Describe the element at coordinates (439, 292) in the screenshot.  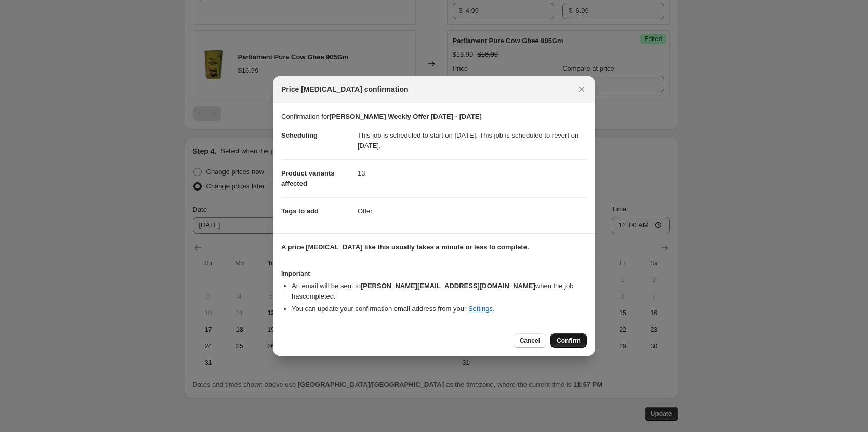
I see `li: An email will be sent to when the job has completed .` at that location.